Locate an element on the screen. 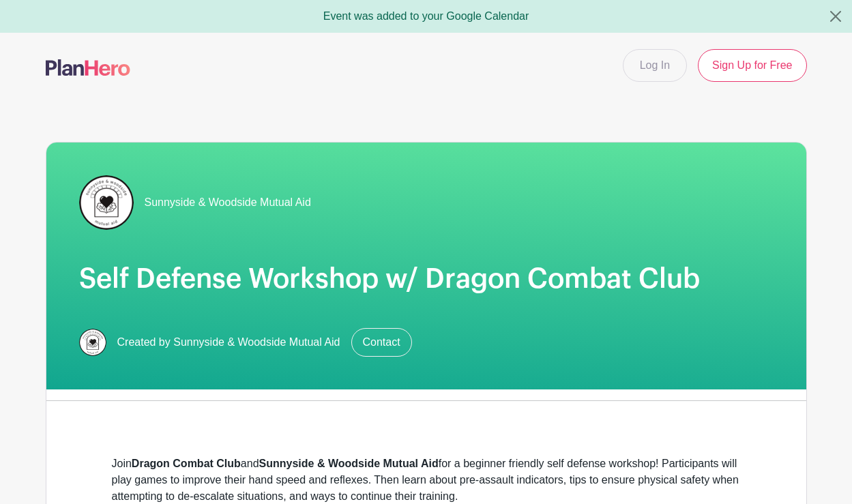  a: Log In is located at coordinates (654, 66).